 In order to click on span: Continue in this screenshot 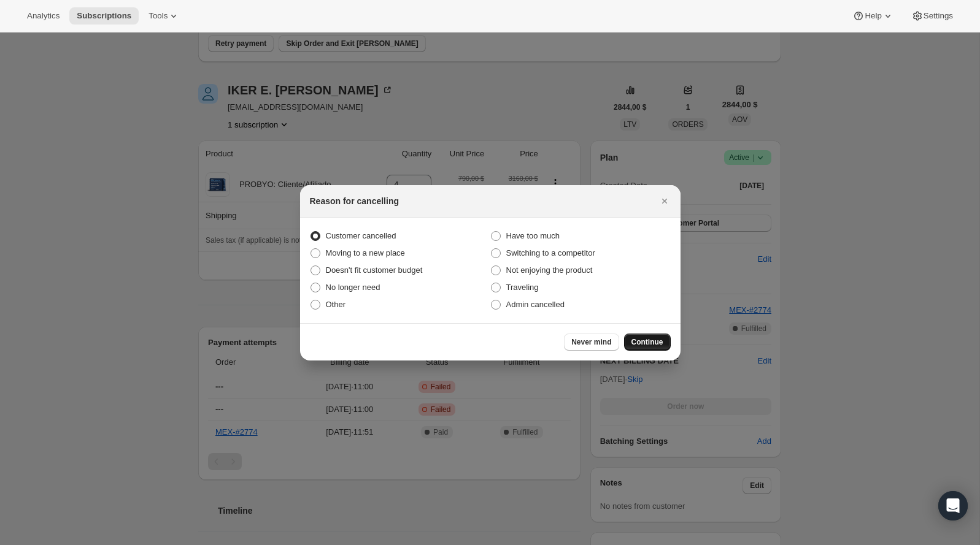, I will do `click(648, 343)`.